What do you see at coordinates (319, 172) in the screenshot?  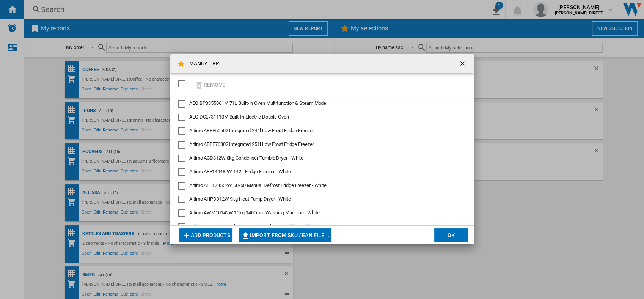 I see `md-checkbox: Altimo AFF144482W 142L Fridge Freezer - White` at bounding box center [319, 172].